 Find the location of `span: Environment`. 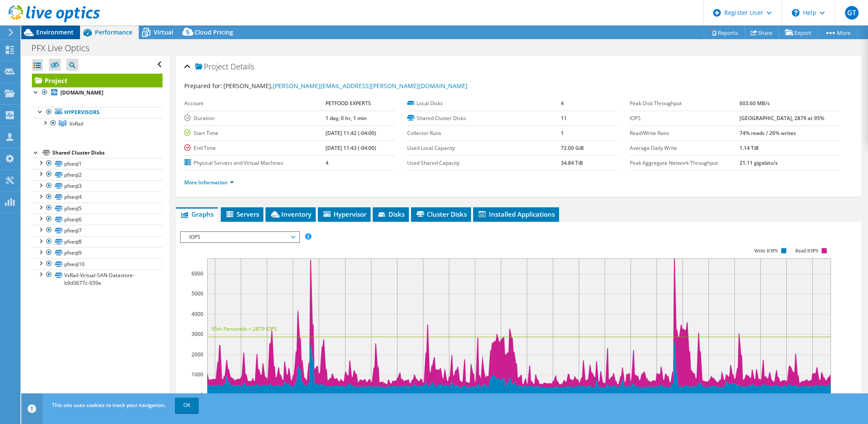

span: Environment is located at coordinates (55, 32).